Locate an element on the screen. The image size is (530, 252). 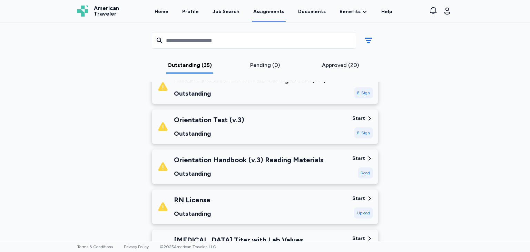
span: Benefits is located at coordinates (350, 12).